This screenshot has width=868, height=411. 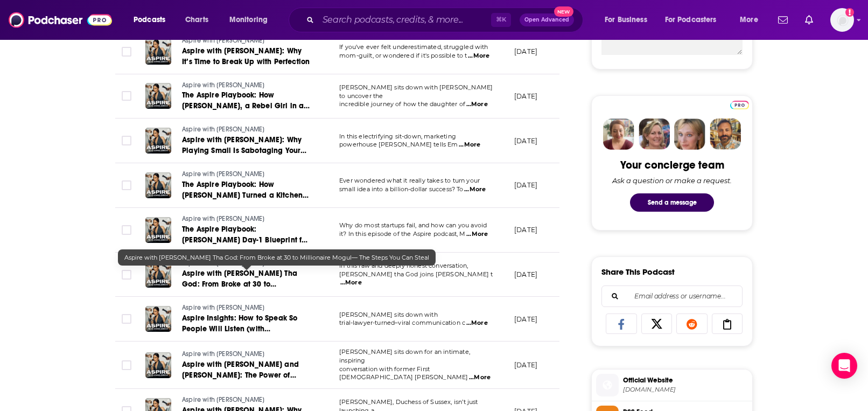 What do you see at coordinates (402, 104) in the screenshot?
I see `span: incredible journey of how the daughter of` at bounding box center [402, 104].